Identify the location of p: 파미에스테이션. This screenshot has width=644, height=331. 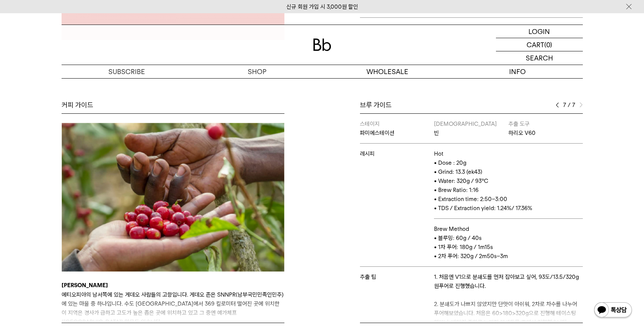
(397, 133).